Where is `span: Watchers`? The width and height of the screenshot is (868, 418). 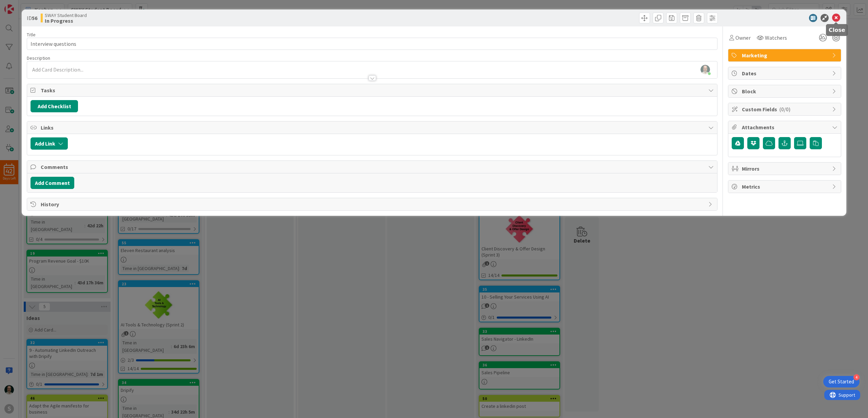 span: Watchers is located at coordinates (776, 38).